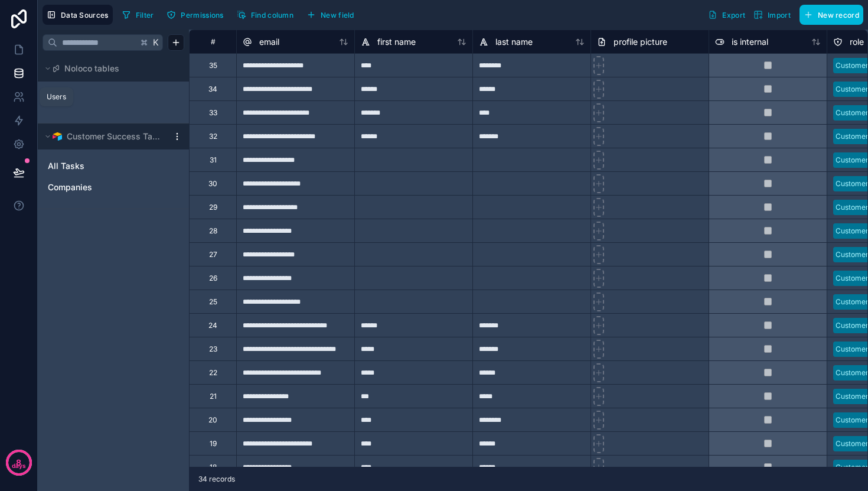  What do you see at coordinates (270, 42) in the screenshot?
I see `span: email` at bounding box center [270, 42].